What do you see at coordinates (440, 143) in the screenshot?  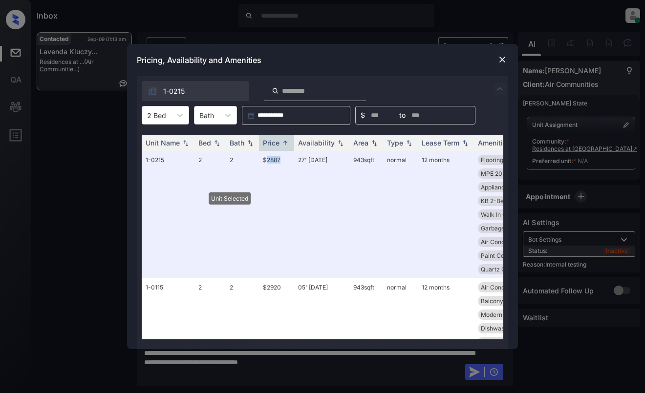 I see `div: Lease Term` at bounding box center [440, 143].